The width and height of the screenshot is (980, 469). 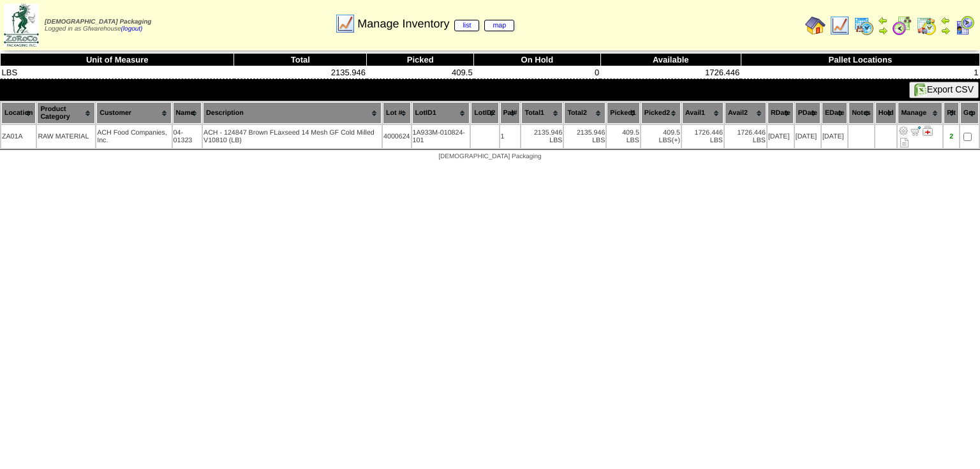 What do you see at coordinates (537, 73) in the screenshot?
I see `td: 0` at bounding box center [537, 73].